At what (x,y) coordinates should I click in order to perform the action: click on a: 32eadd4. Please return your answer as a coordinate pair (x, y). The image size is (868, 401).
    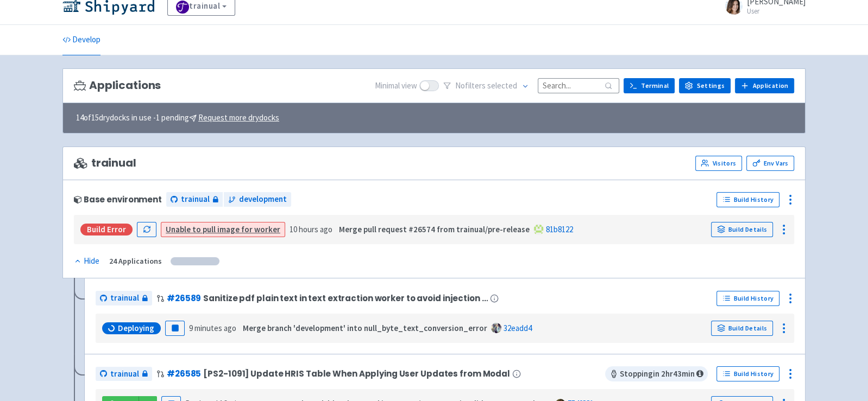
    Looking at the image, I should click on (517, 328).